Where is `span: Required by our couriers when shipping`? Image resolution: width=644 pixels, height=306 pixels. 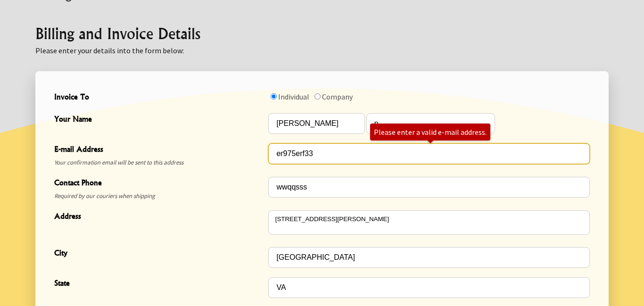 span: Required by our couriers when shipping is located at coordinates (159, 196).